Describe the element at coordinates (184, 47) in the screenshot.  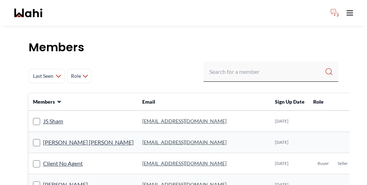
I see `h1: Members` at that location.